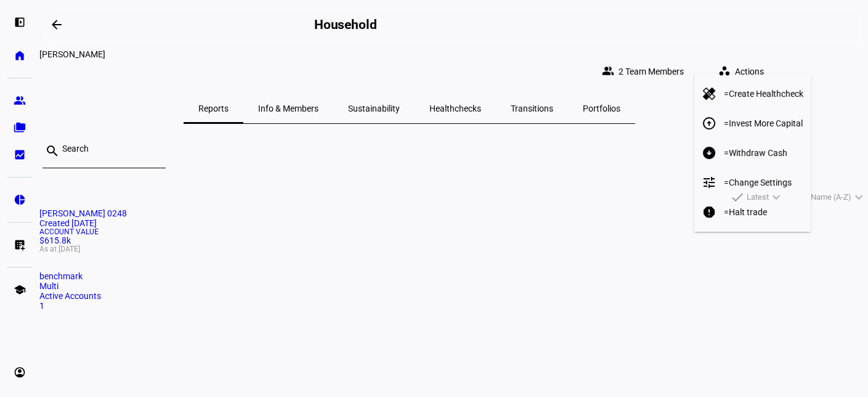 The height and width of the screenshot is (397, 868). What do you see at coordinates (766, 123) in the screenshot?
I see `span: Invest More Capital` at bounding box center [766, 123].